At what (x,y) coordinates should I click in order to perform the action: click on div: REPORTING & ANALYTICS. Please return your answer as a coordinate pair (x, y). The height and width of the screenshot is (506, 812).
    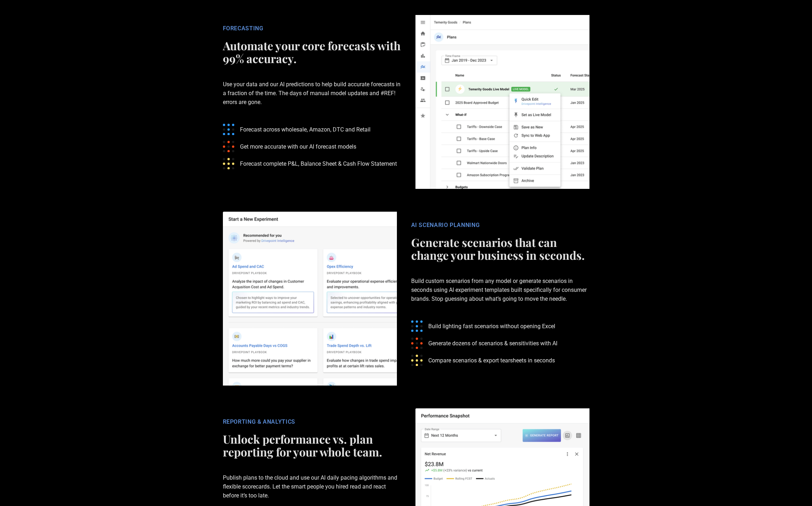
    Looking at the image, I should click on (312, 422).